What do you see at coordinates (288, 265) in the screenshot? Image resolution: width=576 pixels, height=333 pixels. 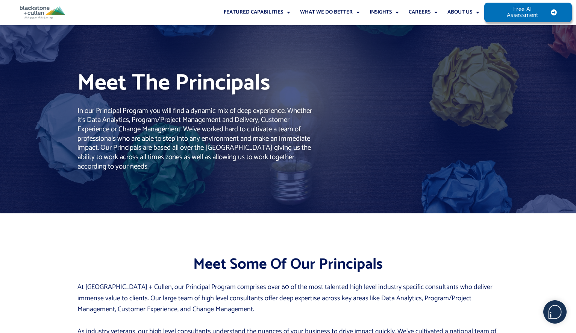 I see `h2: Meet Some Of Our Principals` at bounding box center [288, 265].